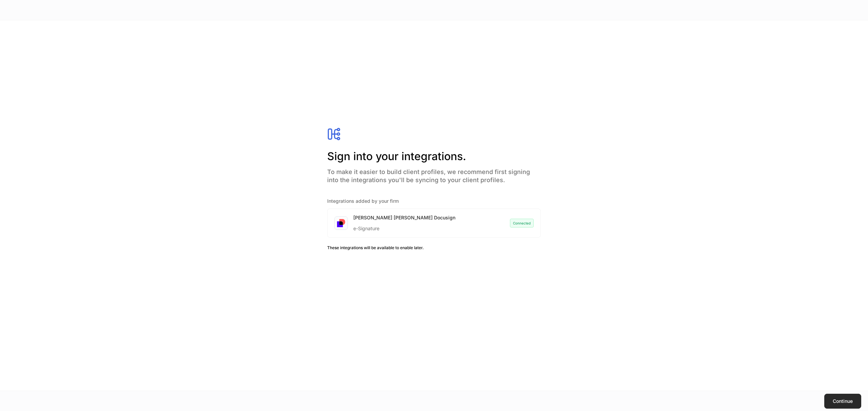 The width and height of the screenshot is (868, 411). I want to click on h4: To make it easier to build client profiles, we recommend first signing into the integrations you'..., so click(434, 174).